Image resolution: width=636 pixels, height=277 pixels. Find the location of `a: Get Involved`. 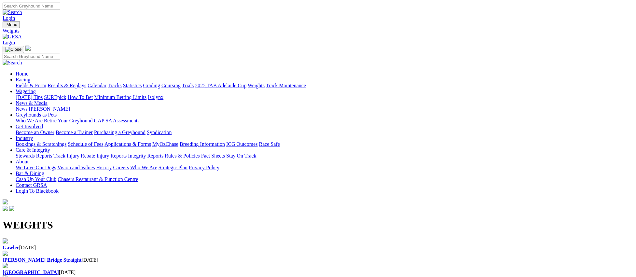

a: Get Involved is located at coordinates (29, 126).